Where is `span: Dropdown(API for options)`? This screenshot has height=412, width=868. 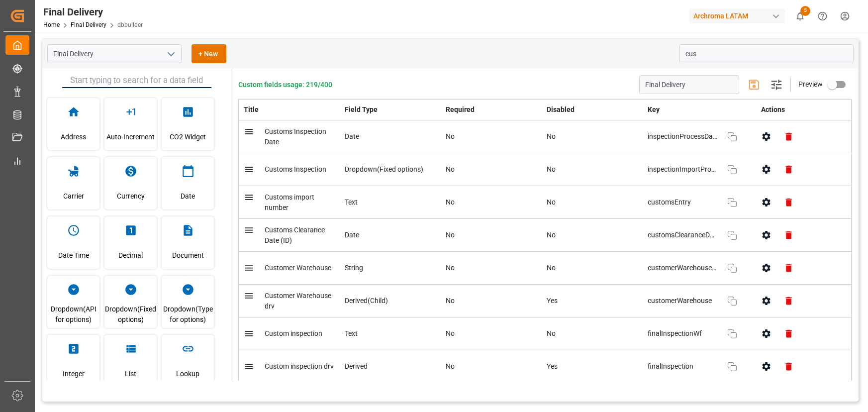
span: Dropdown(API for options) is located at coordinates (73, 315).